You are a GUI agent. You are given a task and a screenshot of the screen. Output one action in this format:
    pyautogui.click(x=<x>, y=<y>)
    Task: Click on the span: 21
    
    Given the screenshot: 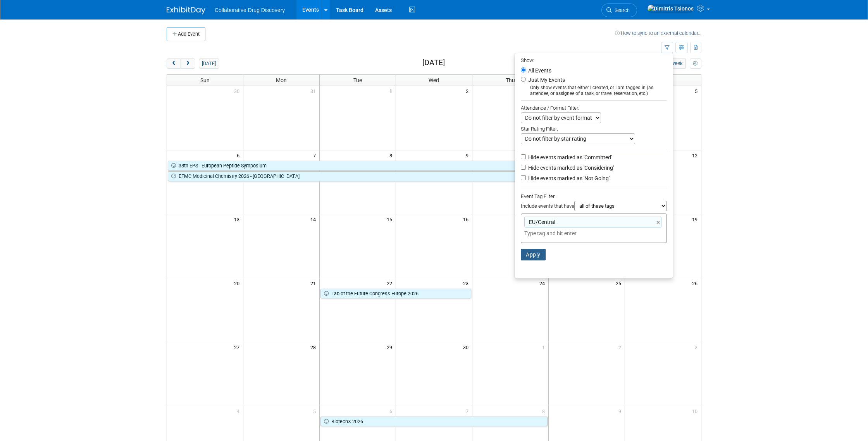 What is the action you would take?
    pyautogui.click(x=314, y=283)
    